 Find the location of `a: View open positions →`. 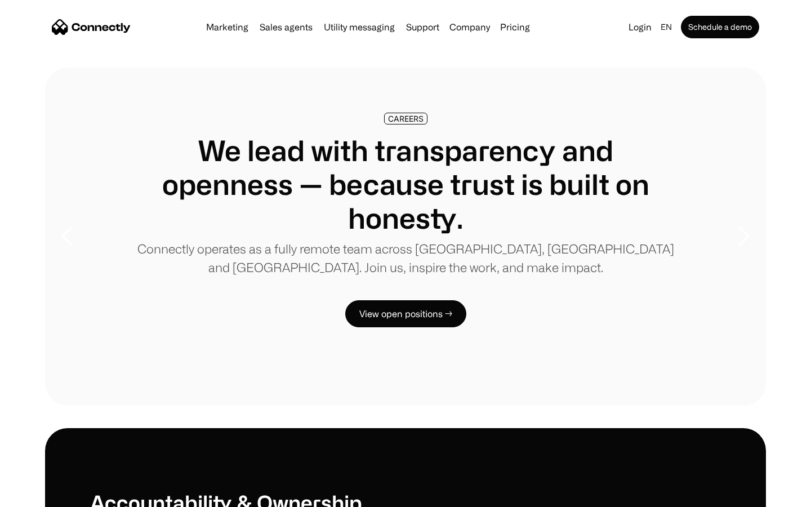

a: View open positions → is located at coordinates (406, 314).